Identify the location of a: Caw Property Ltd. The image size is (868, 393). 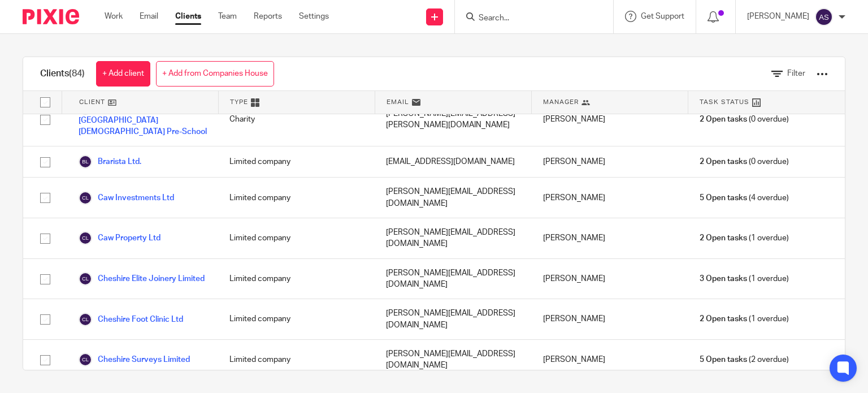
(119, 238).